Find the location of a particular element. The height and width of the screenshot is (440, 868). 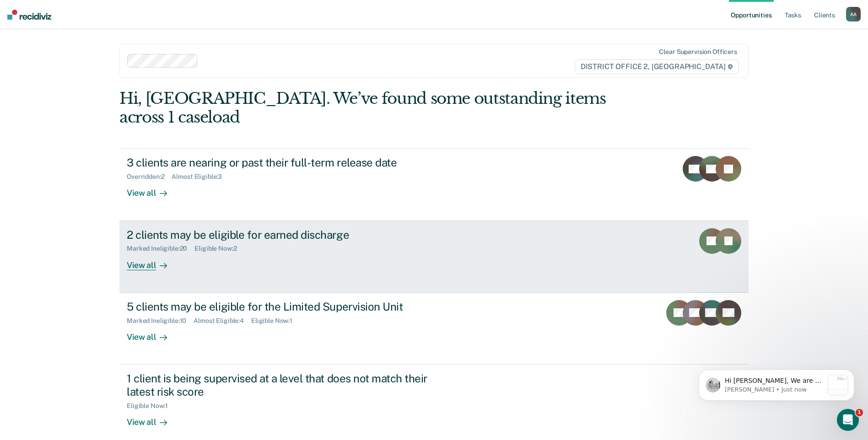

div: Marked Ineligible : 20 is located at coordinates (160, 249).